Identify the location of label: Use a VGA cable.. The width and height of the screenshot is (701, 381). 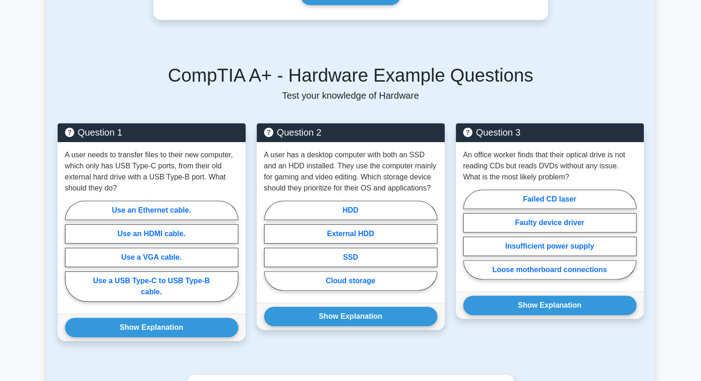
(152, 257).